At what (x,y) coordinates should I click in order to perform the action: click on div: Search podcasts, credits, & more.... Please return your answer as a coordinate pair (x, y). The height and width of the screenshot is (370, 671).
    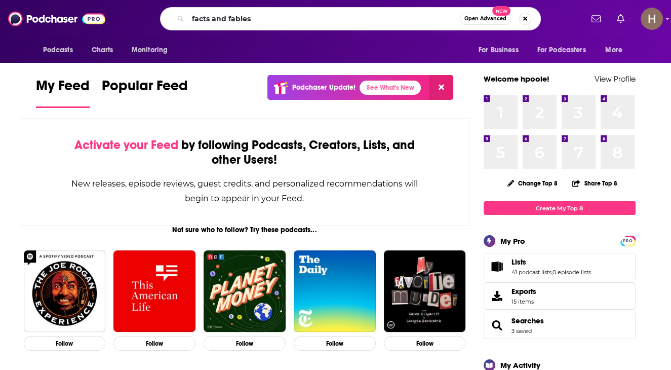
    Looking at the image, I should click on (350, 19).